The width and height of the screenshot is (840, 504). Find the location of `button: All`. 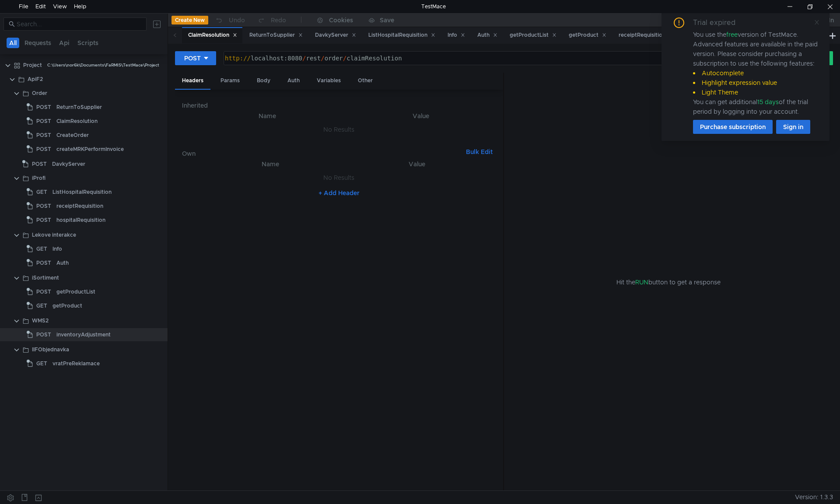

button: All is located at coordinates (12, 43).